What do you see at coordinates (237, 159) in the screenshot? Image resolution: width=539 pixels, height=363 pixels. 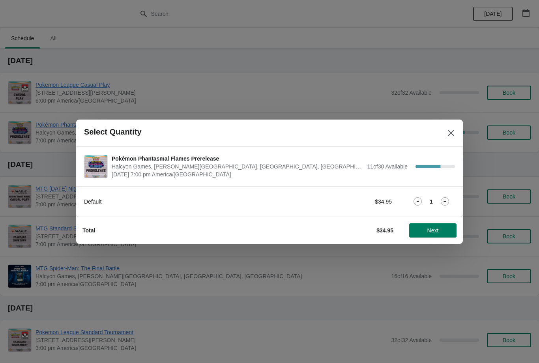 I see `span: Pokémon Phantasmal Flames Prerelease` at bounding box center [237, 159].